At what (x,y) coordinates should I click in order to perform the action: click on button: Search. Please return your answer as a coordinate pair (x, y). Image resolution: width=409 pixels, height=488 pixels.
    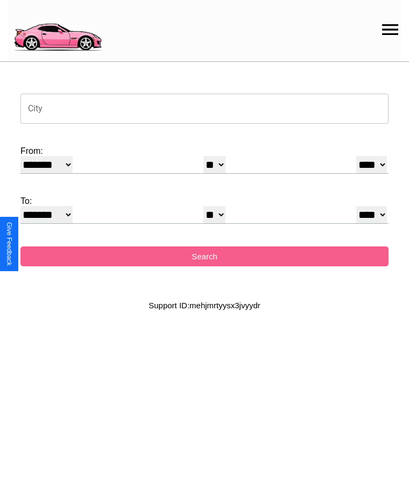
    Looking at the image, I should click on (204, 256).